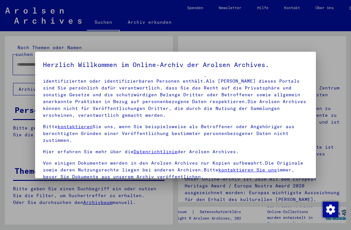 The width and height of the screenshot is (351, 230). I want to click on p: Bitte beachten Sie, dass dieses Portal über NS - Verfolgte sensible Daten zu identifizierten oder..., so click(175, 95).